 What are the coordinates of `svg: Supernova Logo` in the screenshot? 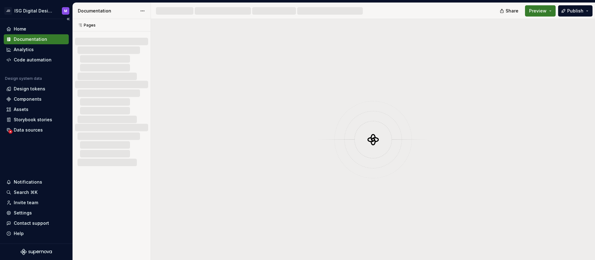 It's located at (36, 252).